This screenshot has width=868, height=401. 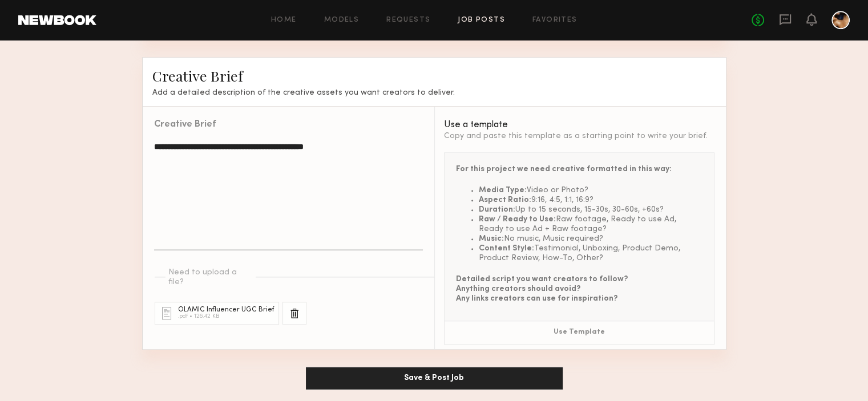 What do you see at coordinates (591, 209) in the screenshot?
I see `li: Up to 15 seconds, 15-30s, 30-60s, +60s?` at bounding box center [591, 209].